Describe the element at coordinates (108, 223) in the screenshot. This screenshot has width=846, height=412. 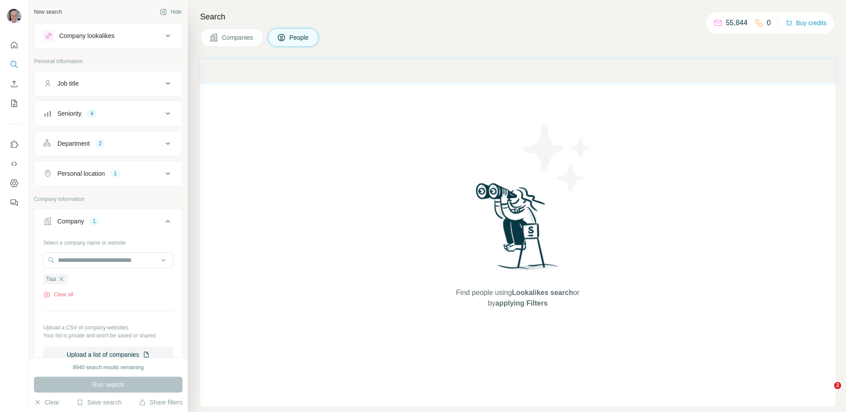
I see `button: Company1` at that location.